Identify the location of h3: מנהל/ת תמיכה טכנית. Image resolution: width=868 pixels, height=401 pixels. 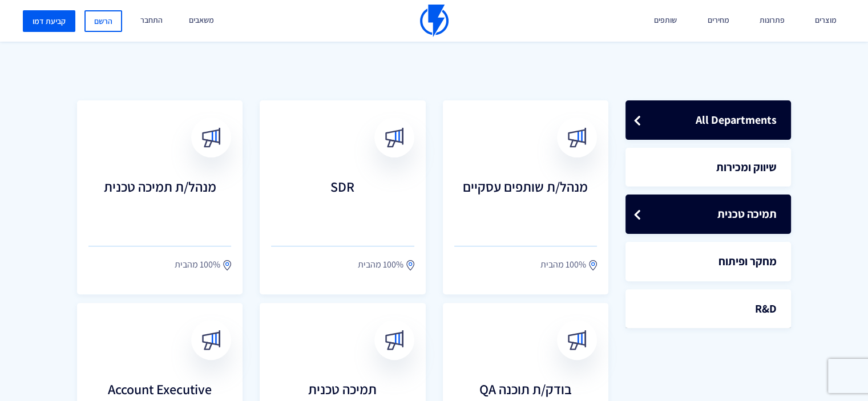
(160, 202).